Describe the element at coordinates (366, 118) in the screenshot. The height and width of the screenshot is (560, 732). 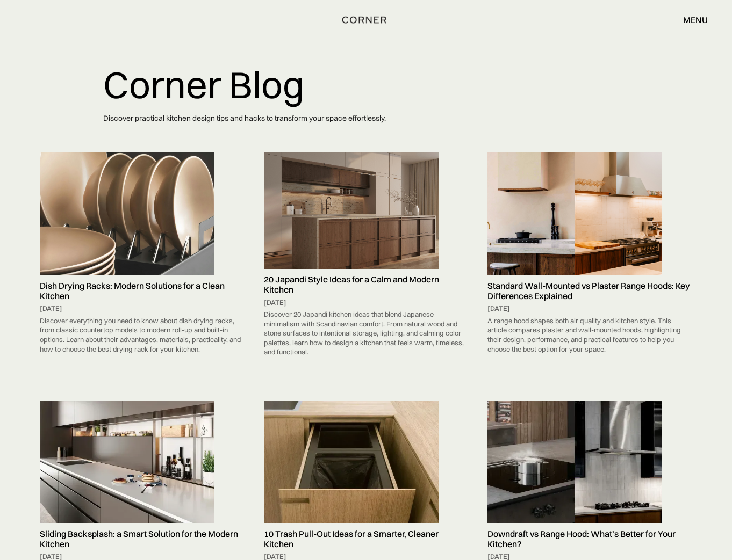
I see `p: Discover practical kitchen design tips and hacks to transform your space effortlessly.` at that location.